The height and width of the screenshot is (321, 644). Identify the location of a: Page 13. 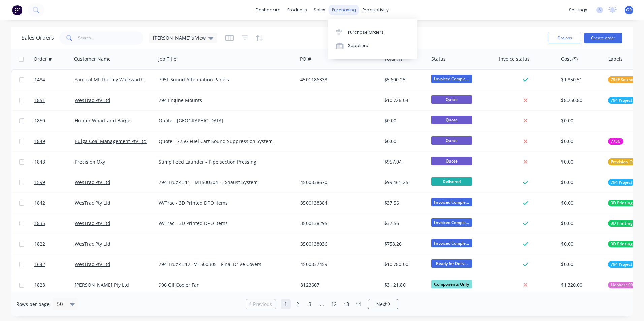
(346, 304).